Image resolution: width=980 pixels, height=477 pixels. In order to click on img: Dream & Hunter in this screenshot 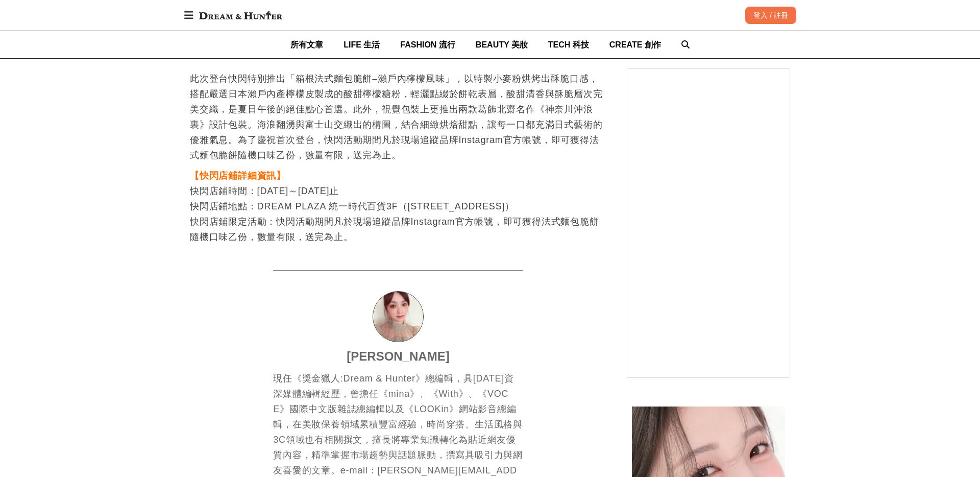, I will do `click(240, 15)`.